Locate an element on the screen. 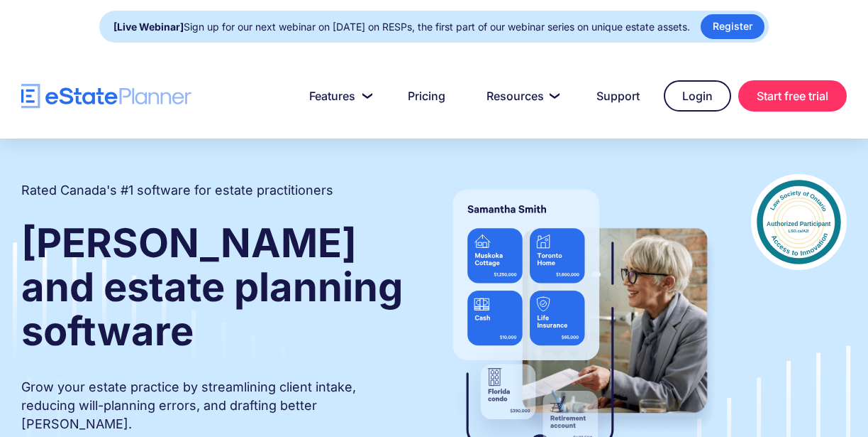  p: Grow your estate practice by streamlining client intake, reducing will-planning errors, and draft... is located at coordinates (215, 406).